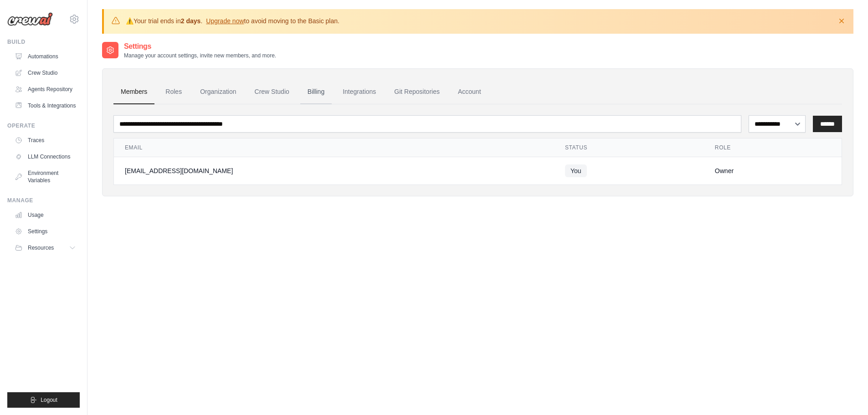 Image resolution: width=868 pixels, height=415 pixels. What do you see at coordinates (469, 92) in the screenshot?
I see `a: Account` at bounding box center [469, 92].